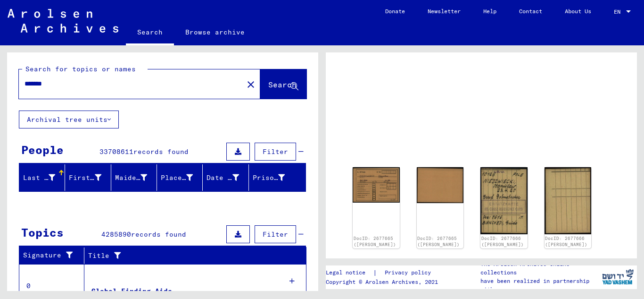 This screenshot has width=644, height=299. I want to click on mat-header-cell: First Name, so click(88, 178).